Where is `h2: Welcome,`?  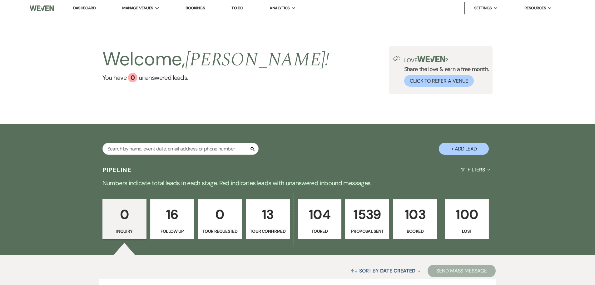 h2: Welcome, is located at coordinates (216, 59).